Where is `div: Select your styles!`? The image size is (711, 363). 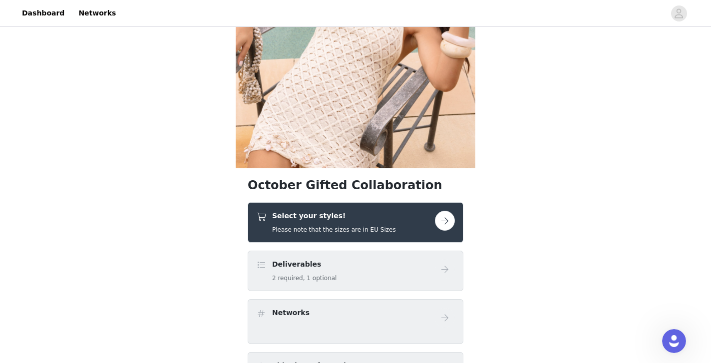
div: Select your styles! is located at coordinates (356, 222).